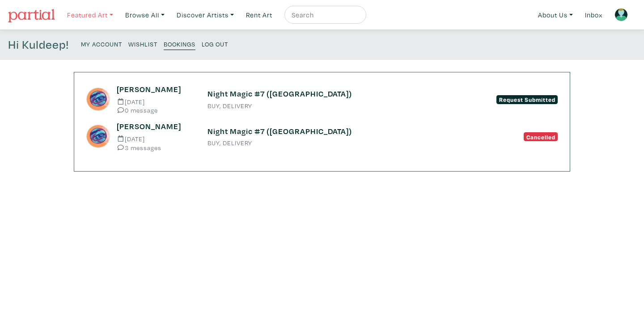 The height and width of the screenshot is (315, 644). I want to click on small: Log Out, so click(215, 44).